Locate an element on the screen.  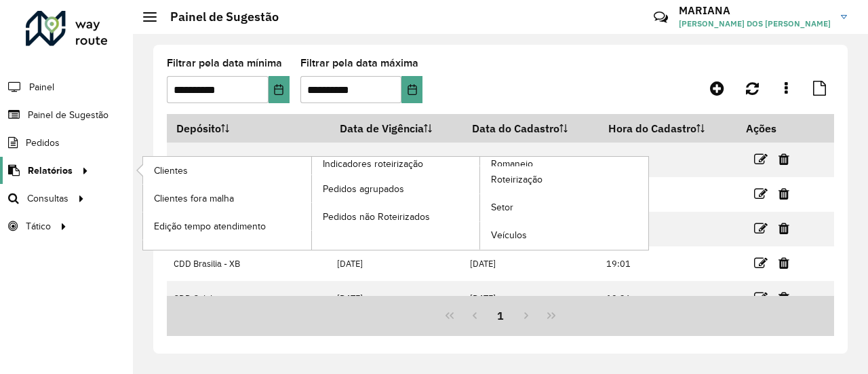
span: Romaneio is located at coordinates (512, 164).